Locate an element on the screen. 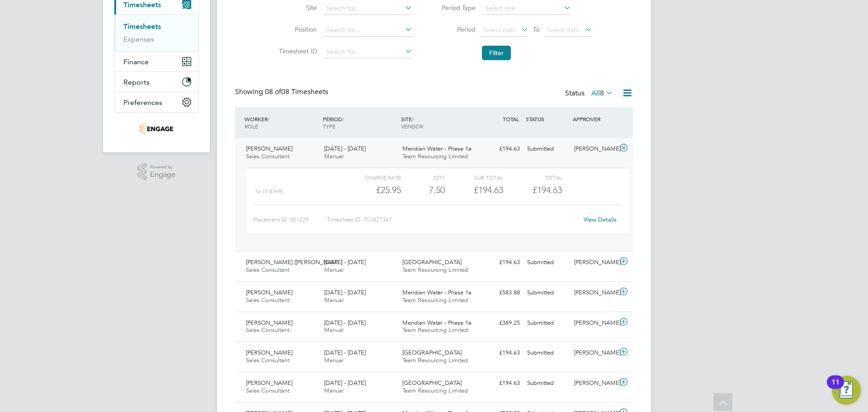  span: 16.13 (£/HR) is located at coordinates (269, 192).